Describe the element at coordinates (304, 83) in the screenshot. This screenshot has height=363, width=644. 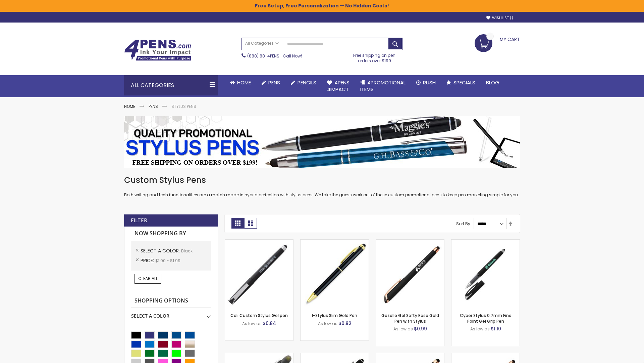
I see `a: Pencils` at that location.